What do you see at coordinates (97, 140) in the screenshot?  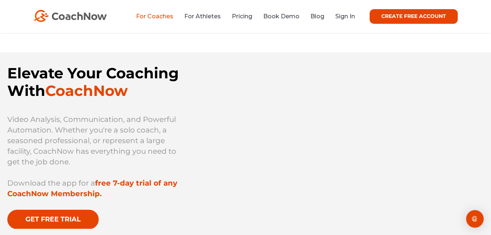 I see `p: Video Analysis, Communication, and Powerful Automation. Whether you're a solo coach, a seasoned p...` at bounding box center [97, 140].